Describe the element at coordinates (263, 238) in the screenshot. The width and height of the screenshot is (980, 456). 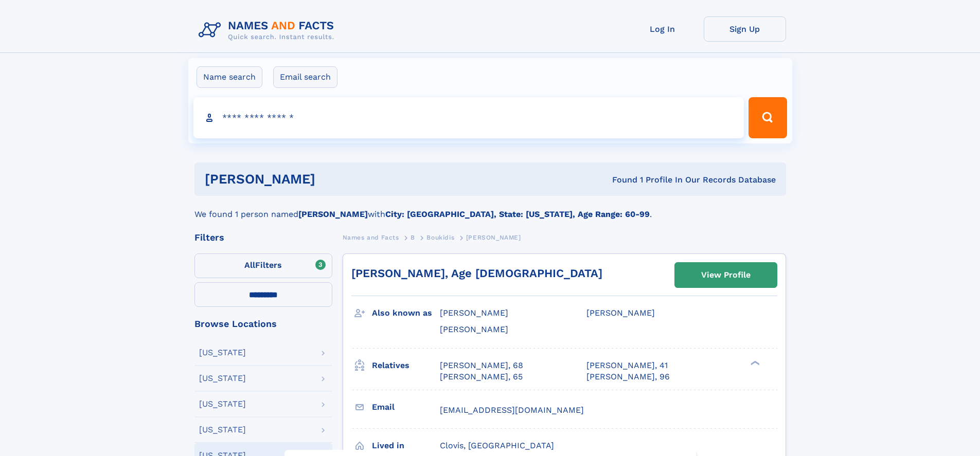
I see `div: Filters` at that location.